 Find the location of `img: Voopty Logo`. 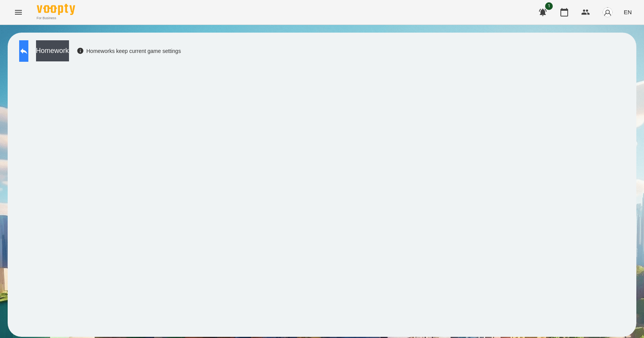

img: Voopty Logo is located at coordinates (56, 9).